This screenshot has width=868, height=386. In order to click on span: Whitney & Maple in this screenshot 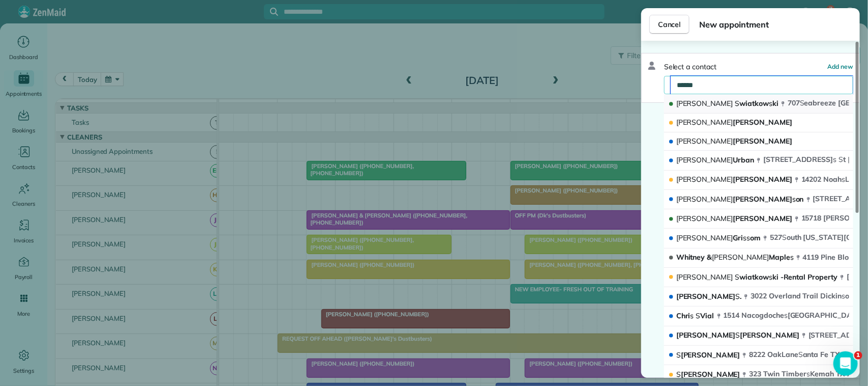, I will do `click(735, 257)`.